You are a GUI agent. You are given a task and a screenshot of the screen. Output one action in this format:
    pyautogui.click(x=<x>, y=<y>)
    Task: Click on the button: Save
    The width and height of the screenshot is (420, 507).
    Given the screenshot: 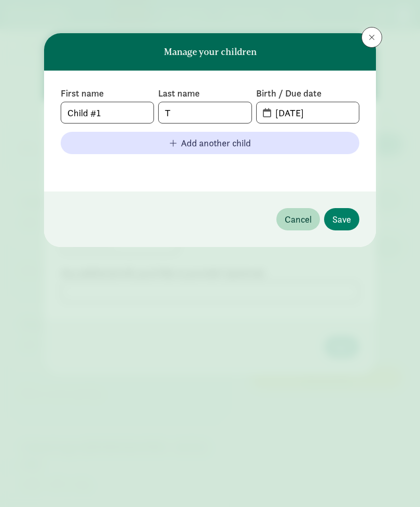 What is the action you would take?
    pyautogui.click(x=342, y=219)
    